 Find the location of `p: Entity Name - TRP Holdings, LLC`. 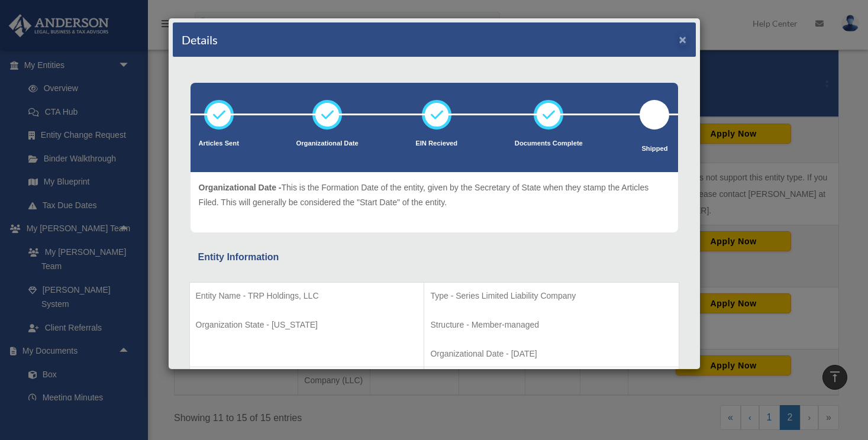

p: Entity Name - TRP Holdings, LLC is located at coordinates (307, 296).